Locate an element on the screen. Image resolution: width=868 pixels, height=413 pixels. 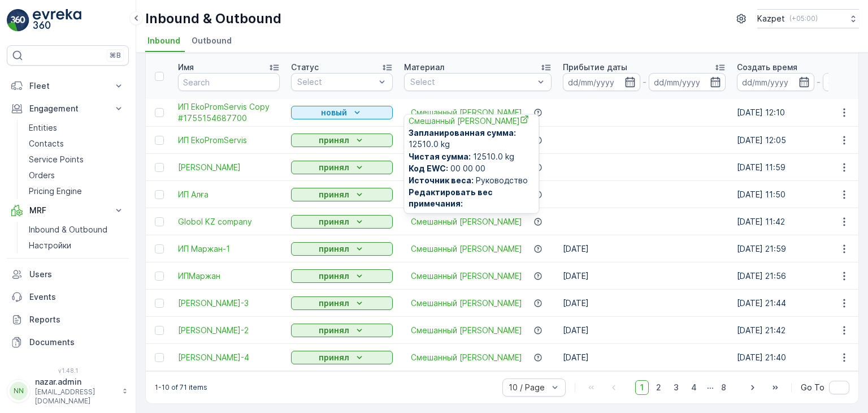
span: v 1.48.1 is located at coordinates (68, 371).